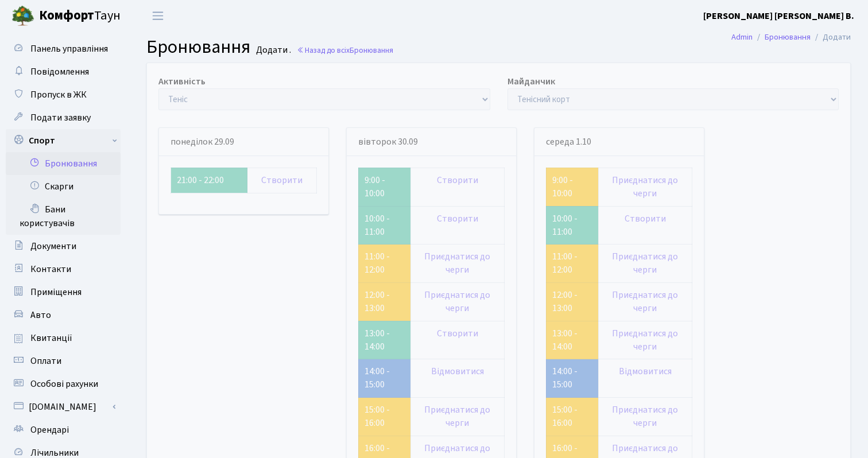  What do you see at coordinates (64, 216) in the screenshot?
I see `a: Бани користувачів` at bounding box center [64, 216].